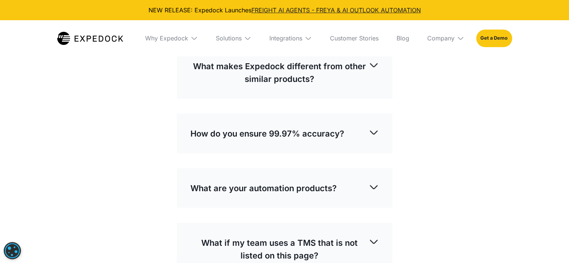 Image resolution: width=569 pixels, height=263 pixels. I want to click on a: Get a Demo, so click(494, 38).